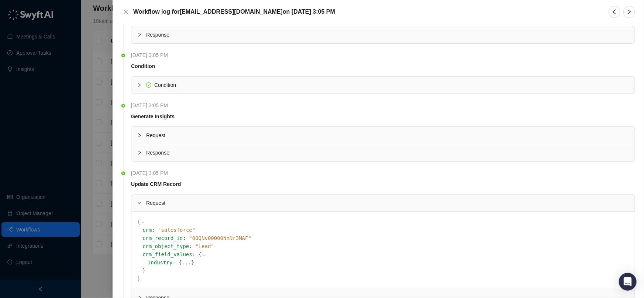 The height and width of the screenshot is (298, 644). Describe the element at coordinates (167, 254) in the screenshot. I see `span: crm_field_values` at that location.